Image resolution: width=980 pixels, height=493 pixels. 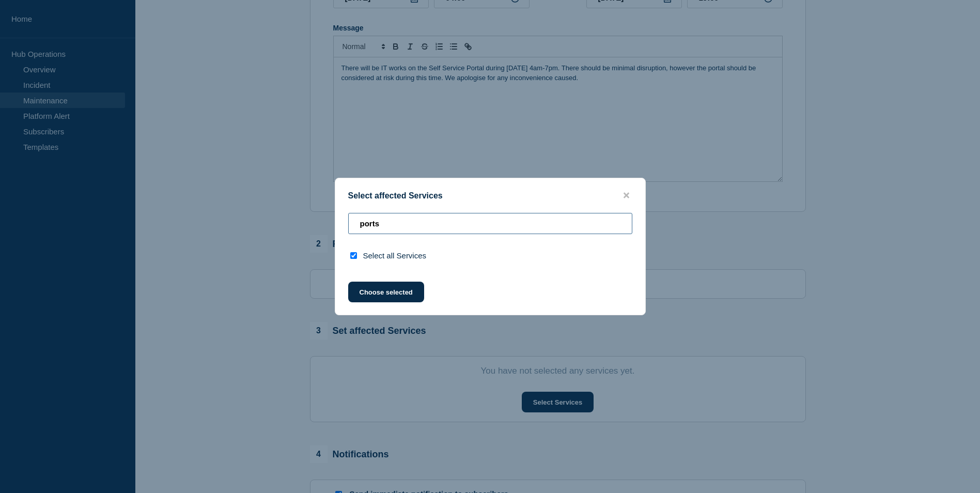 I want to click on input: Search, so click(x=490, y=223).